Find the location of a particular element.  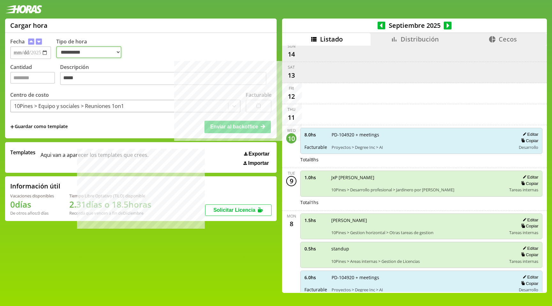

label: Fecha is located at coordinates (17, 42).